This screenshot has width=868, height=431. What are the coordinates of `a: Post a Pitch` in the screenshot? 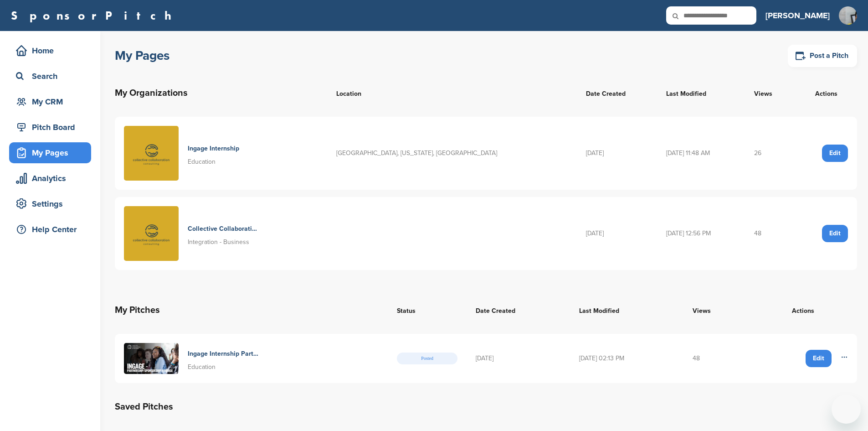 It's located at (822, 56).